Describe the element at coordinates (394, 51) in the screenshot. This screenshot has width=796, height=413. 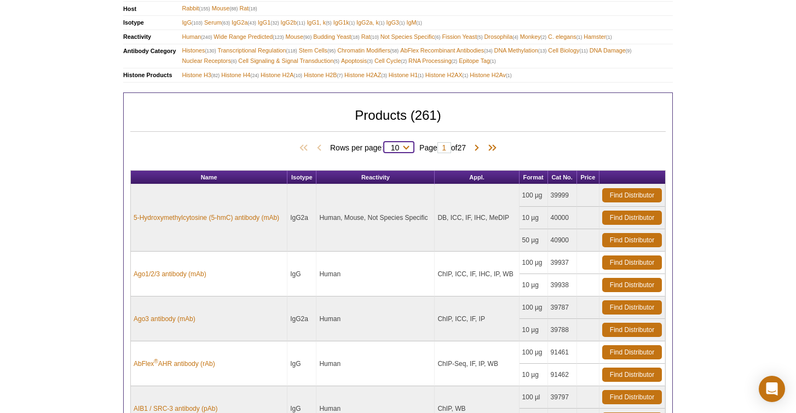
I see `span: (58)` at that location.